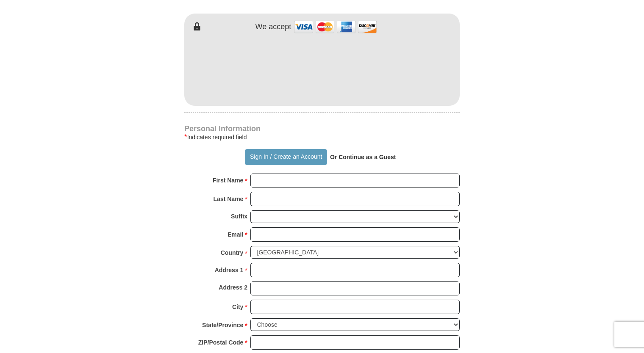  Describe the element at coordinates (363, 157) in the screenshot. I see `strong: Or Continue as a Guest` at that location.